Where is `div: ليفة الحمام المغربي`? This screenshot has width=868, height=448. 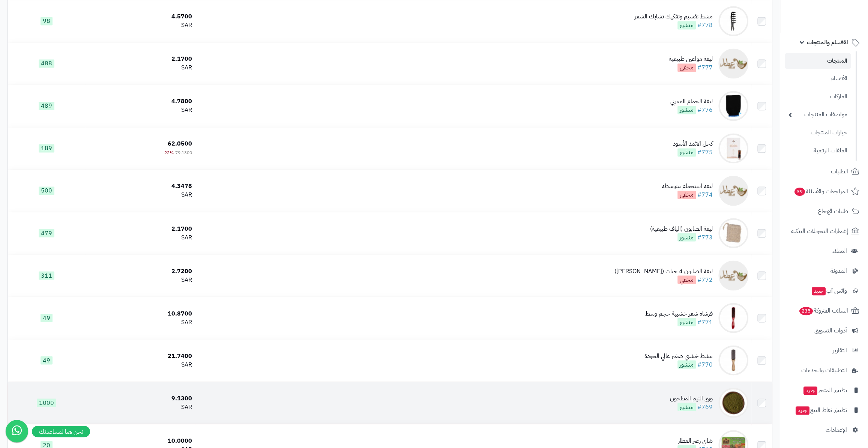 div: ليفة الحمام المغربي is located at coordinates (691, 101).